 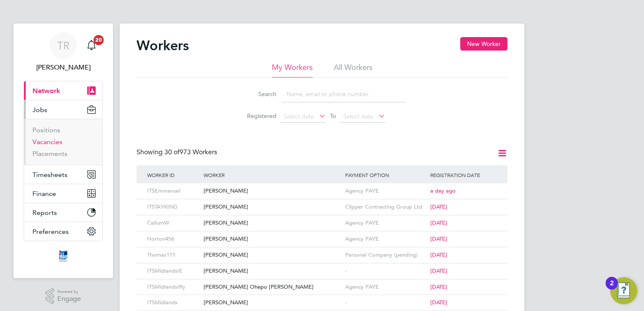 I want to click on div: Registration Date, so click(x=464, y=175).